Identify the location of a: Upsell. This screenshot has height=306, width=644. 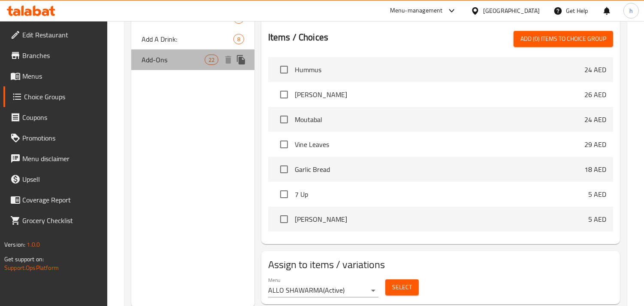
(56, 179).